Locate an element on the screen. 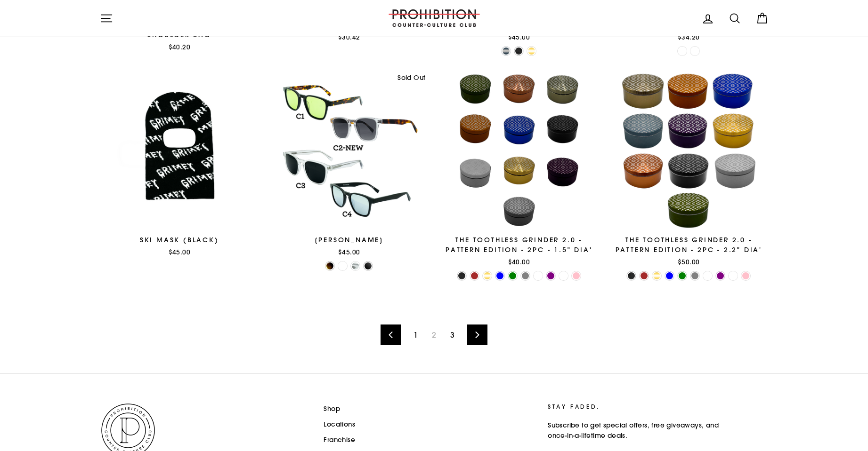  a: Ski Mask (Black)$45.00 is located at coordinates (179, 165).